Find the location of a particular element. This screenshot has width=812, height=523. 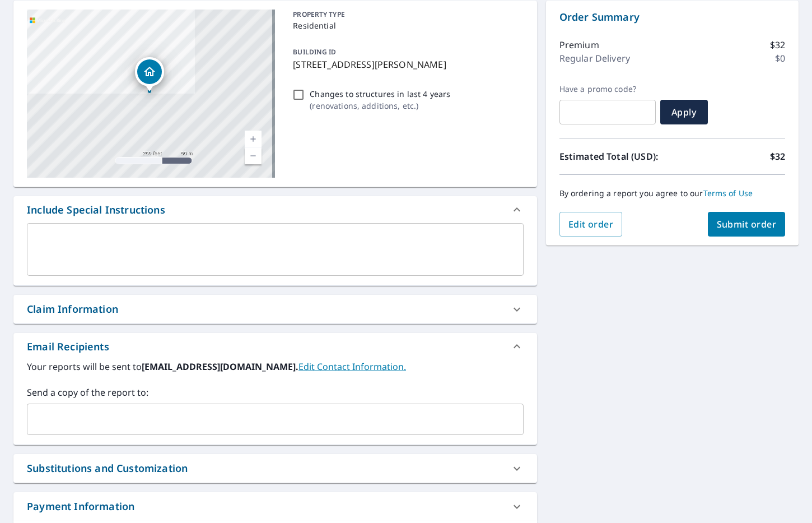

label: Your reports will be sent to is located at coordinates (275, 367).